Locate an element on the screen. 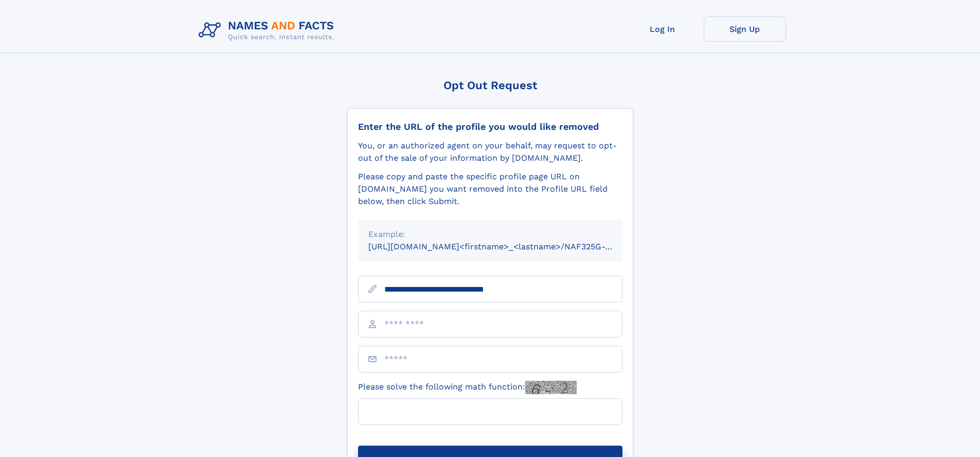  div: Enter the URL of the profile you would like removed is located at coordinates (490, 127).